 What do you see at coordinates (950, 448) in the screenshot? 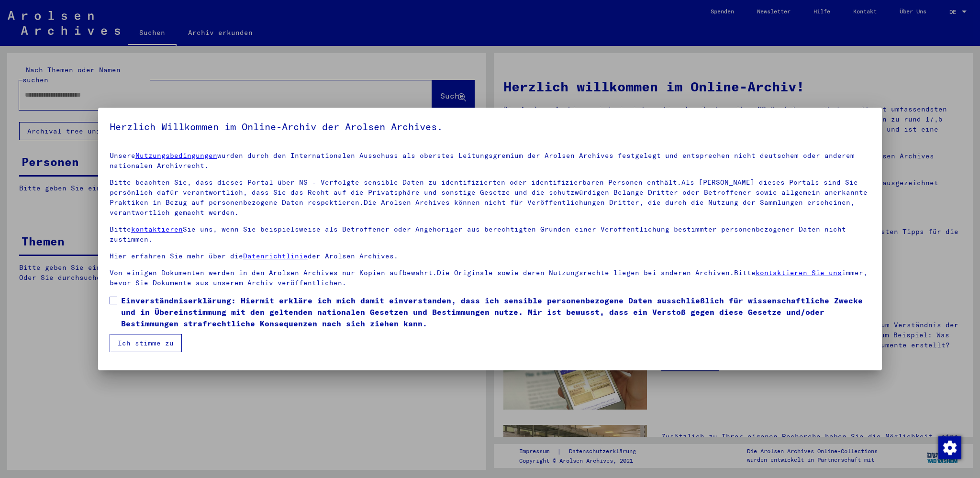
I see `img: Zustimmung ändern` at bounding box center [950, 448].